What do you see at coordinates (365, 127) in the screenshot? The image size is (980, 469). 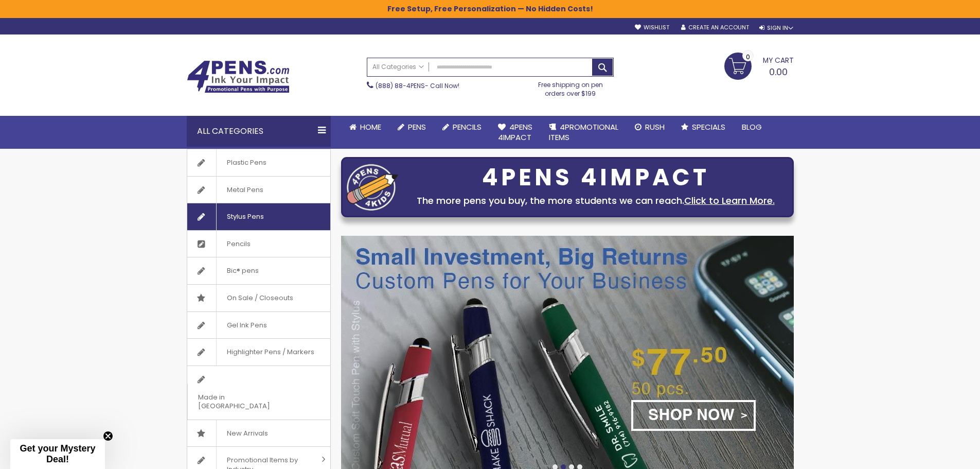 I see `a: Home` at bounding box center [365, 127].